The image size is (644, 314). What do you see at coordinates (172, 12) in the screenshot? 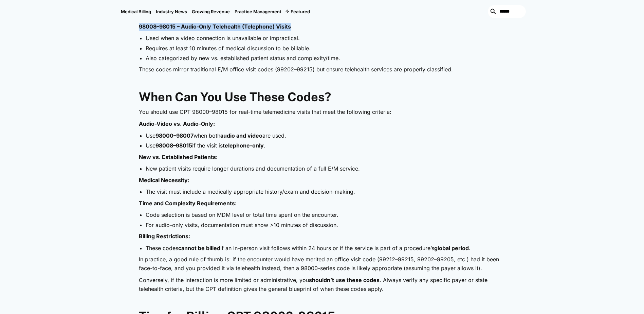
I see `a: Industry News` at bounding box center [172, 12].